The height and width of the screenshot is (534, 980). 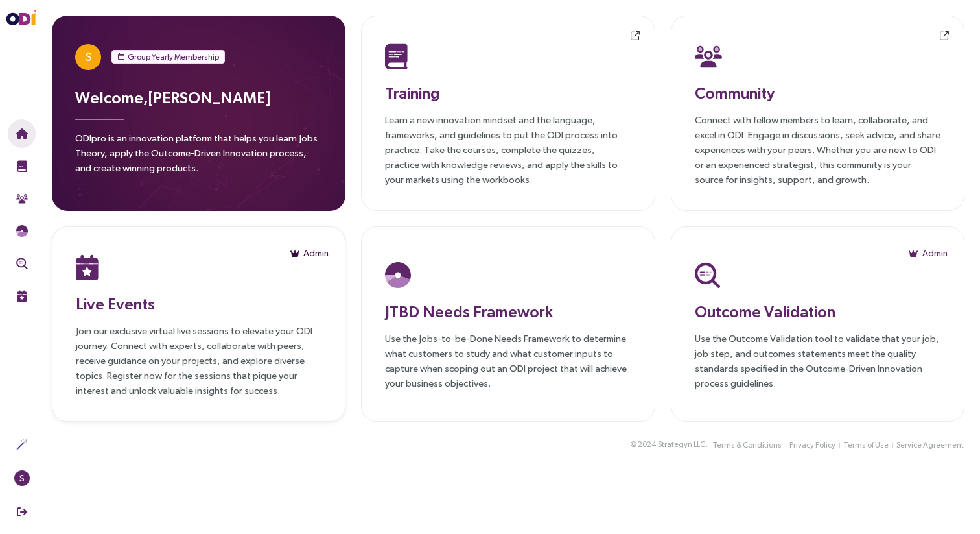 What do you see at coordinates (818, 149) in the screenshot?
I see `p: Connect with fellow members to learn, collaborate, and excel in ODI. Engage in discussions, seek ...` at bounding box center [818, 149].